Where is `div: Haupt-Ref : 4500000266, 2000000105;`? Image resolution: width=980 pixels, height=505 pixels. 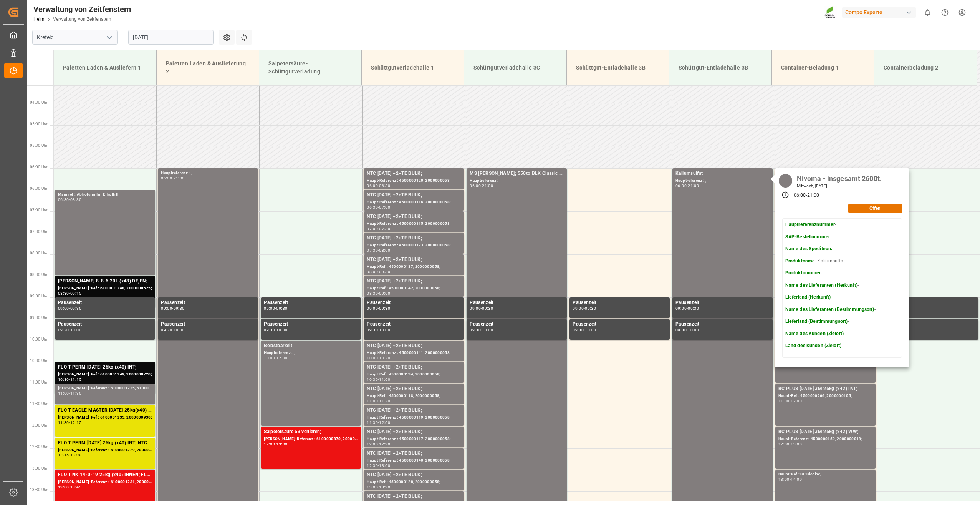 div: Haupt-Ref : 4500000266, 2000000105; is located at coordinates (825, 396).